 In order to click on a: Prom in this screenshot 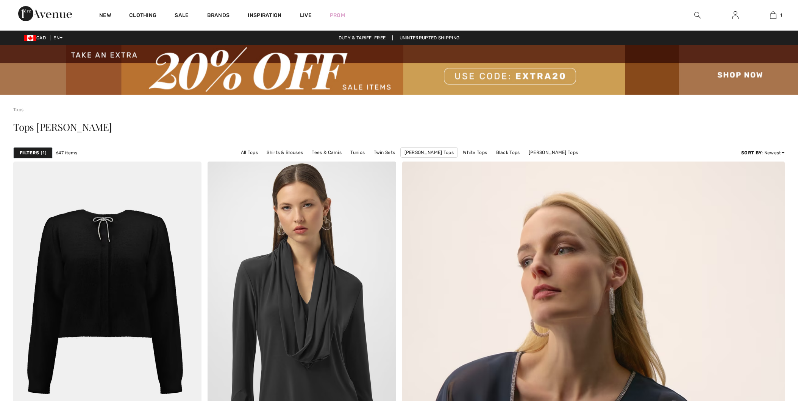, I will do `click(337, 15)`.